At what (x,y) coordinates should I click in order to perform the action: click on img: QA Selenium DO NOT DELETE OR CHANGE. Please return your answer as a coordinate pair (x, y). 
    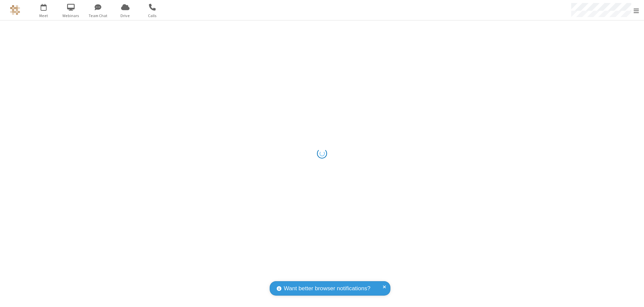
    Looking at the image, I should click on (15, 10).